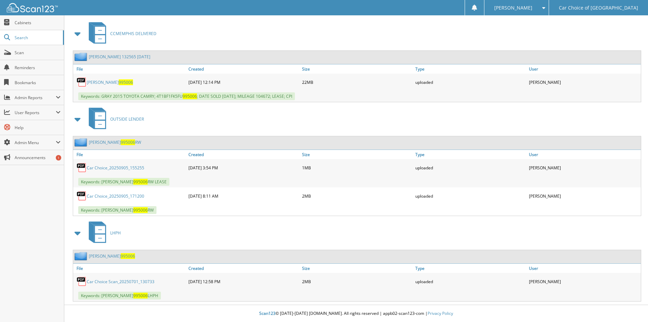 Image resolution: width=648 pixels, height=322 pixels. What do you see at coordinates (32, 7) in the screenshot?
I see `img: scan123-logo-white.svg` at bounding box center [32, 7].